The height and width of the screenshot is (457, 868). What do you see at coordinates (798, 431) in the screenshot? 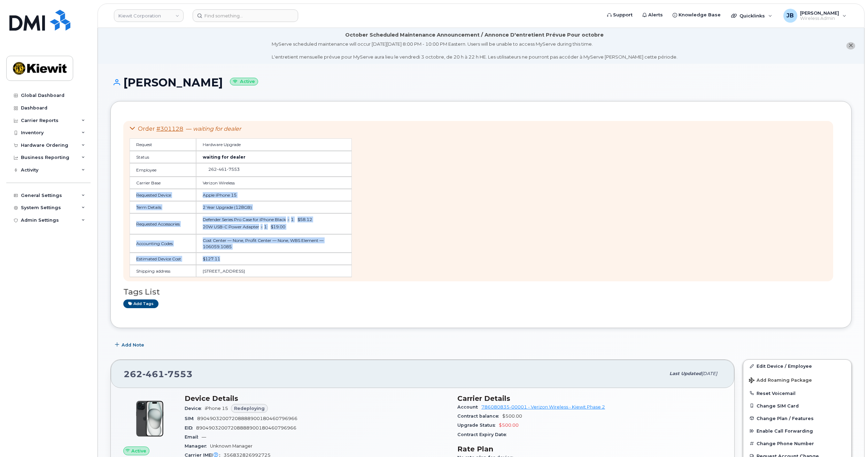
I see `button: Enable Call Forwarding` at bounding box center [798, 431].